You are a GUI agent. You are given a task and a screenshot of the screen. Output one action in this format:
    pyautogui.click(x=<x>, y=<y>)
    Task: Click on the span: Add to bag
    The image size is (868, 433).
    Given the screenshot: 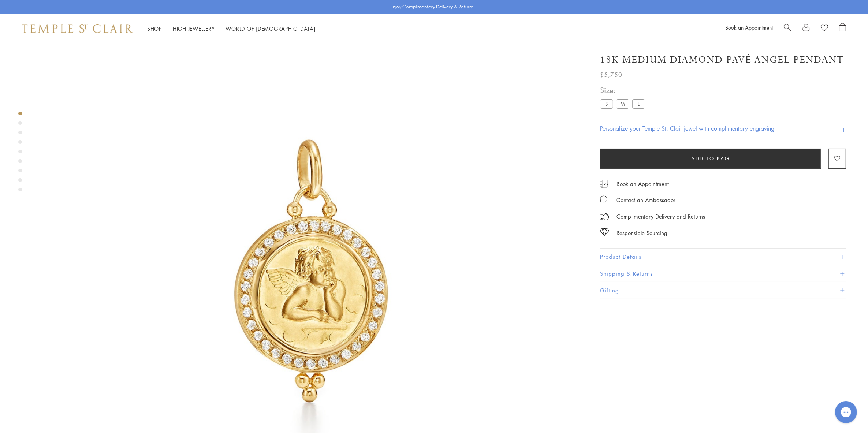 What is the action you would take?
    pyautogui.click(x=711, y=158)
    